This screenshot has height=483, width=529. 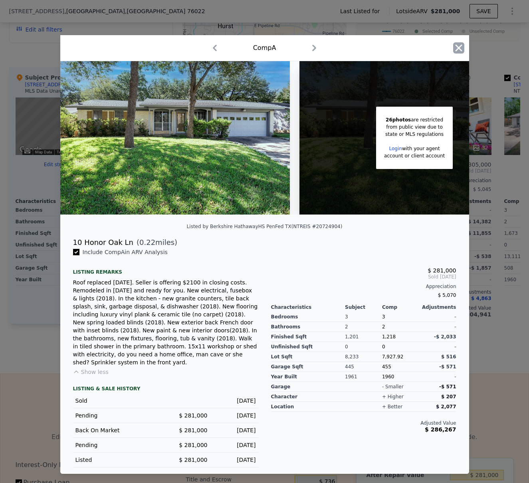 What do you see at coordinates (396, 149) in the screenshot?
I see `a: Login` at bounding box center [396, 149].